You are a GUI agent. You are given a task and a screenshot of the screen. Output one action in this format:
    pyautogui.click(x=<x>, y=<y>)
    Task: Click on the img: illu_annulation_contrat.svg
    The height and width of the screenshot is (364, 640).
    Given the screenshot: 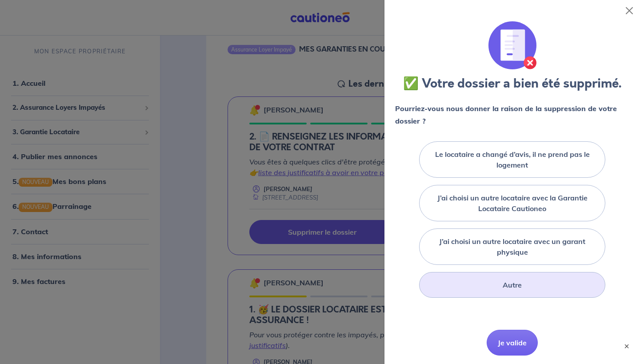 What is the action you would take?
    pyautogui.click(x=512, y=45)
    